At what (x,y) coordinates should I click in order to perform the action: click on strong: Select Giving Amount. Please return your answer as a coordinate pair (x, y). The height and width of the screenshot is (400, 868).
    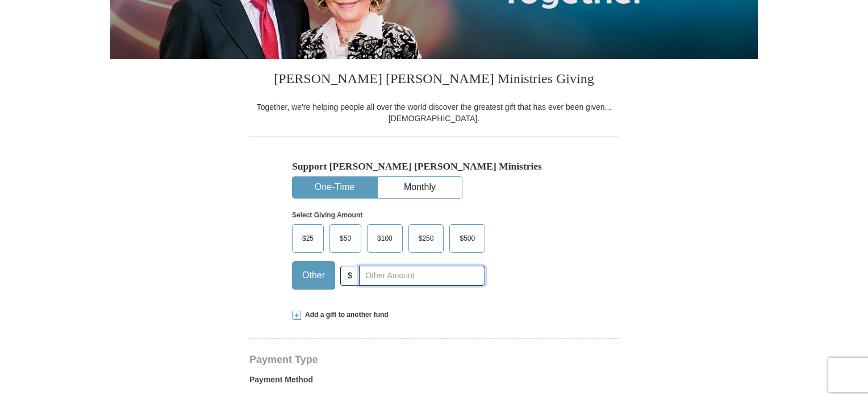
    Looking at the image, I should click on (327, 215).